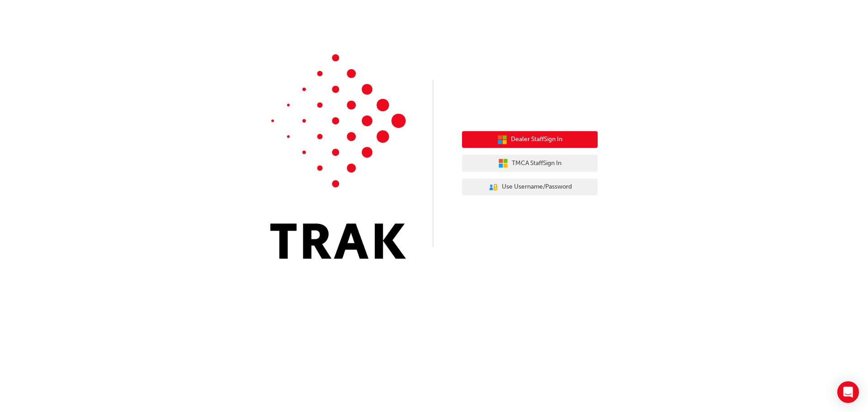  Describe the element at coordinates (848, 392) in the screenshot. I see `div: Open Intercom Messenger` at that location.